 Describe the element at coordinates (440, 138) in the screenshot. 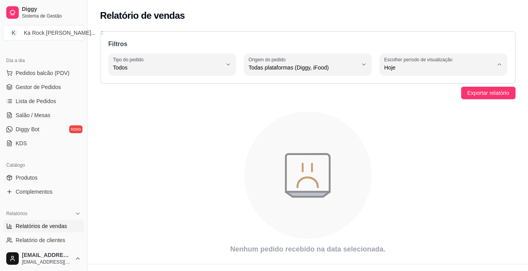

I see `span: 45 dias` at that location.